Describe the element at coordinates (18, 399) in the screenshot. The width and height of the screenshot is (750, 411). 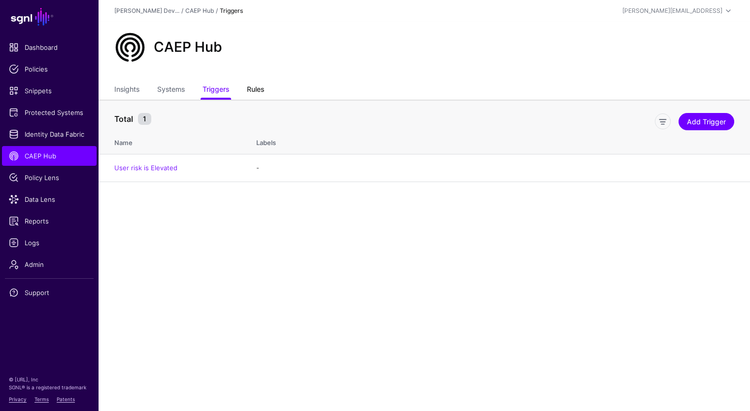
I see `a: Privacy` at that location.